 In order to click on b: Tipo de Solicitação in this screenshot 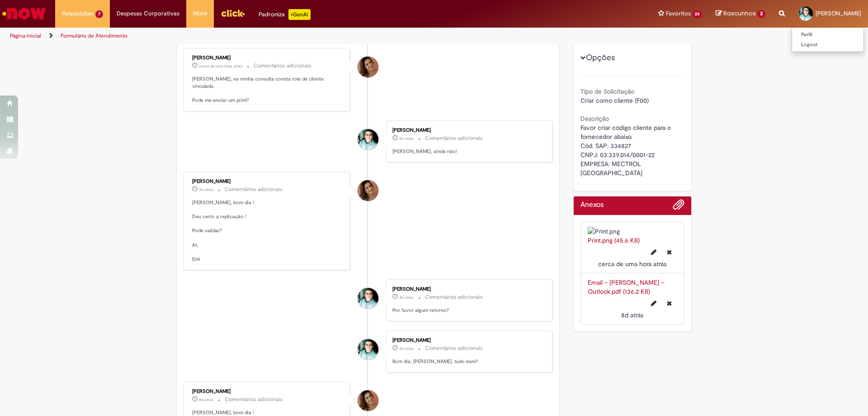, I will do `click(607, 92)`.